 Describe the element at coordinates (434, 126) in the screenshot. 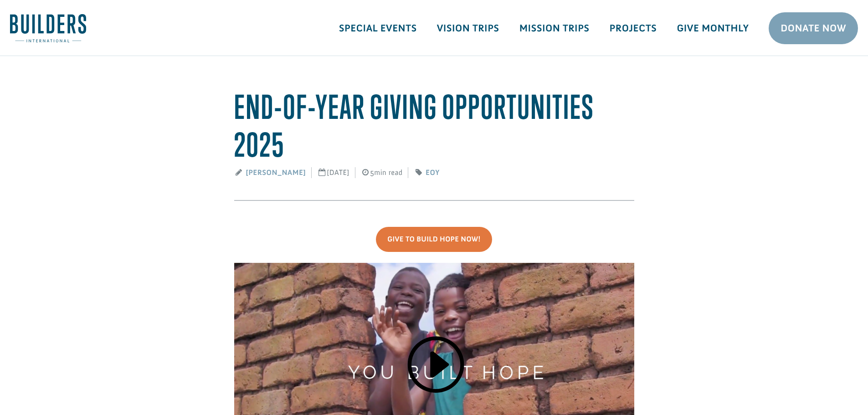

I see `h1: End-Of-Year Giving Opportunities 2025` at that location.